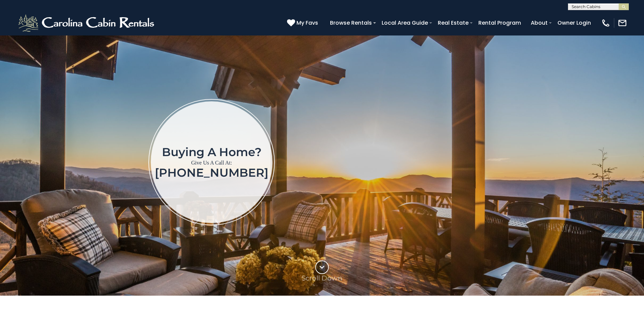 This screenshot has width=644, height=322. Describe the element at coordinates (453, 22) in the screenshot. I see `a: Real Estate` at that location.